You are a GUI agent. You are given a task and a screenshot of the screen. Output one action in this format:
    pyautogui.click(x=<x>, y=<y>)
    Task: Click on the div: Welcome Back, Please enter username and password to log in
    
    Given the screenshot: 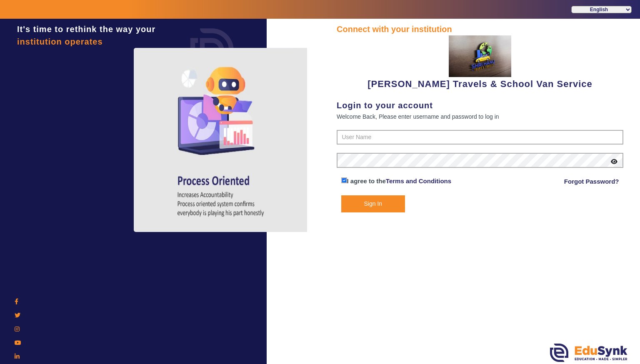 What is the action you would take?
    pyautogui.click(x=480, y=117)
    